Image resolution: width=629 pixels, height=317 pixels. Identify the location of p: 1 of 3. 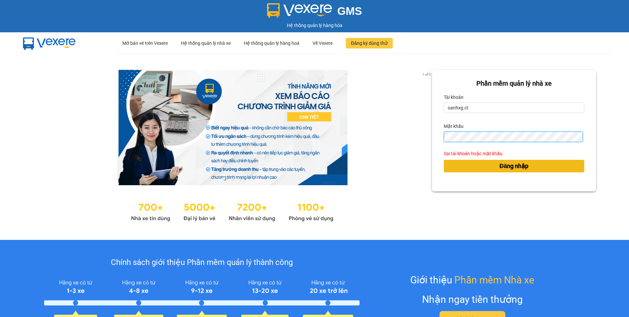
(426, 74).